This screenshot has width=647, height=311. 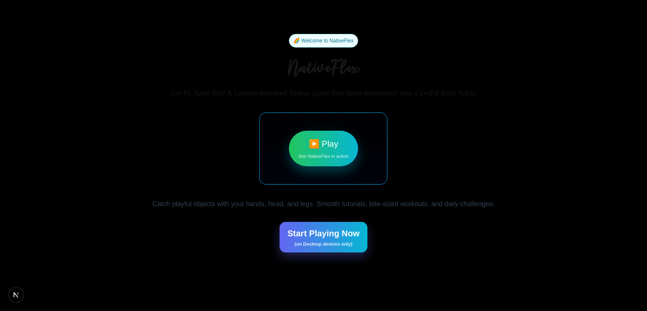 What do you see at coordinates (323, 156) in the screenshot?
I see `span: See NativeFlex in action` at bounding box center [323, 156].